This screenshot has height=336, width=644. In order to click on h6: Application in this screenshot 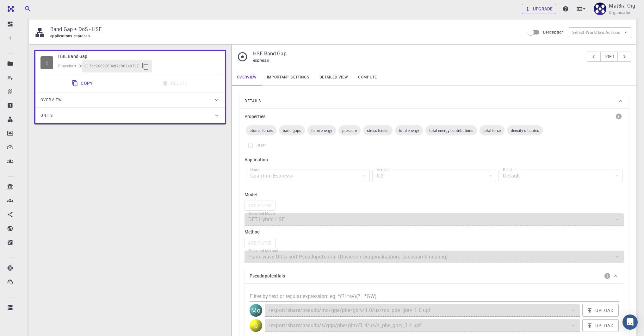, I will do `click(434, 160)`.